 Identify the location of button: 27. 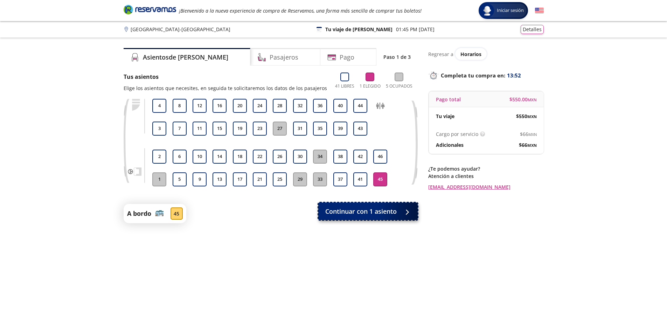
(280, 128).